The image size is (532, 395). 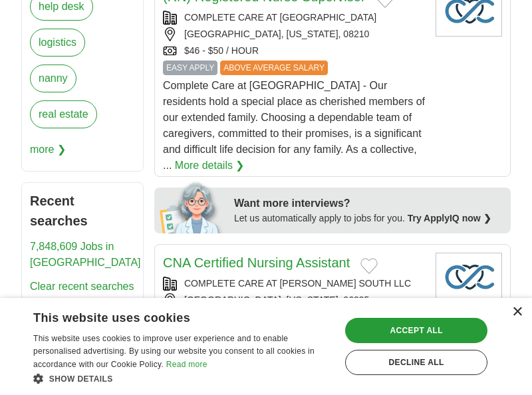 I want to click on button: Add to favorite jobs, so click(x=369, y=266).